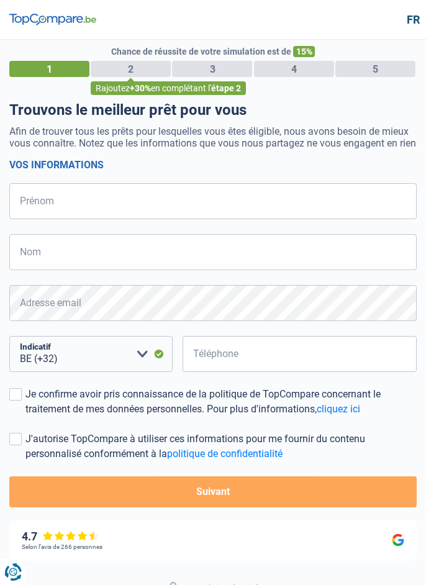 The height and width of the screenshot is (585, 426). What do you see at coordinates (62, 547) in the screenshot?
I see `div: Selon l’avis de 266 personnes` at bounding box center [62, 547].